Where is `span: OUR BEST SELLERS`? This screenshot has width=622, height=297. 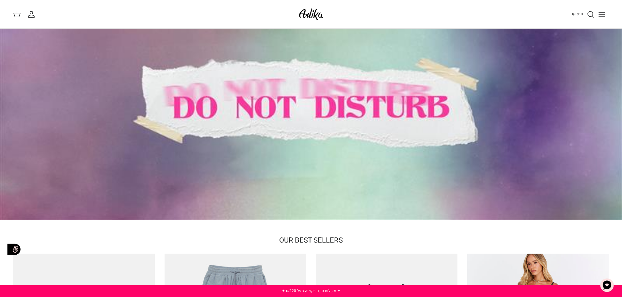
span: OUR BEST SELLERS is located at coordinates (311, 241).